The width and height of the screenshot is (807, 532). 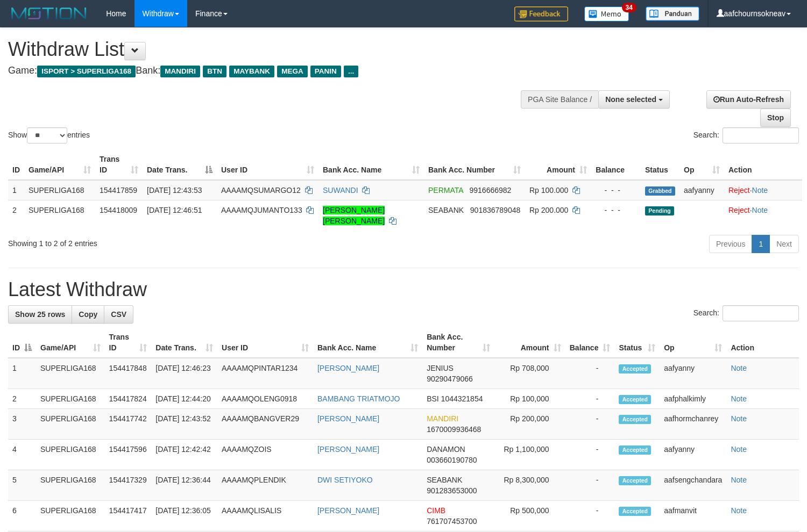 What do you see at coordinates (40, 314) in the screenshot?
I see `span: Show 25 rows` at bounding box center [40, 314].